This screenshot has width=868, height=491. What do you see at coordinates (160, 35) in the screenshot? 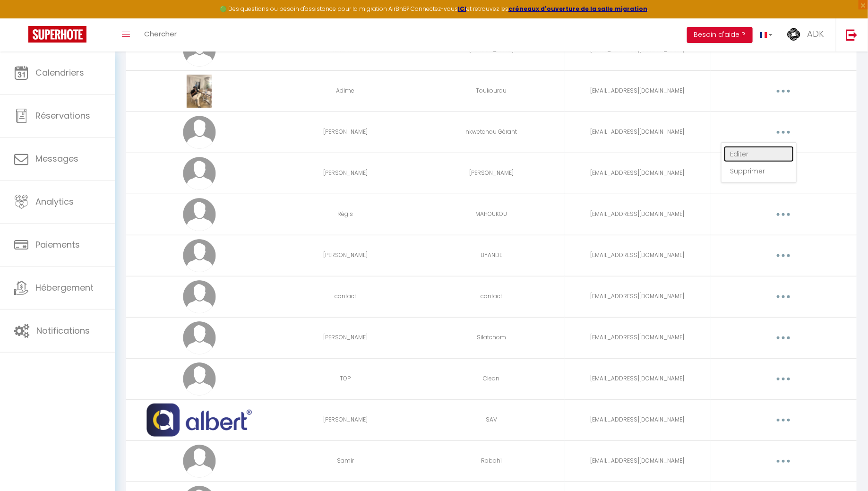
I see `a: Chercher` at bounding box center [160, 35].